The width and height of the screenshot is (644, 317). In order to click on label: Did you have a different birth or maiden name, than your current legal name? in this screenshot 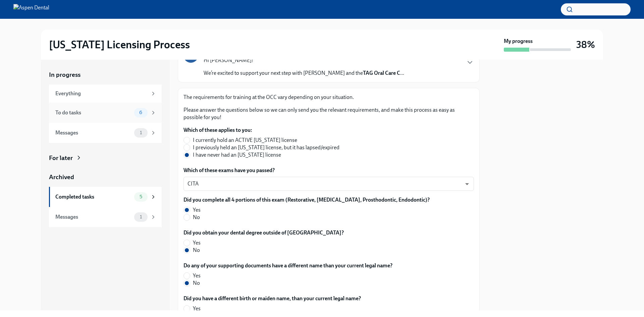, I will do `click(272, 299)`.